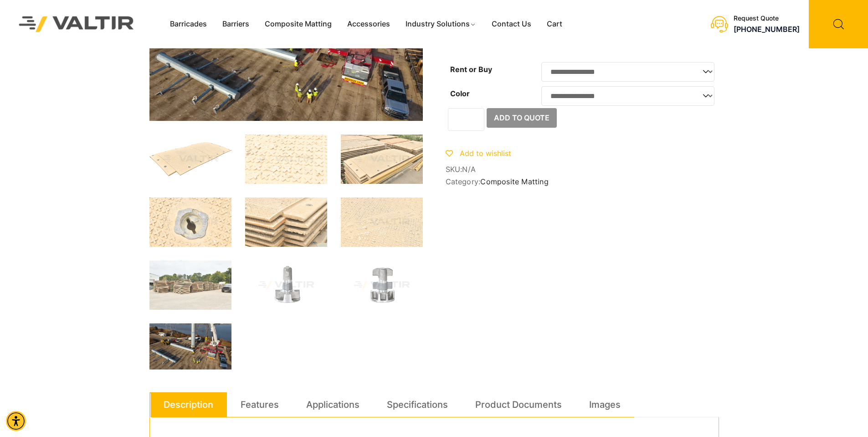 This screenshot has height=437, width=868. I want to click on span: Add to wishlist, so click(485, 153).